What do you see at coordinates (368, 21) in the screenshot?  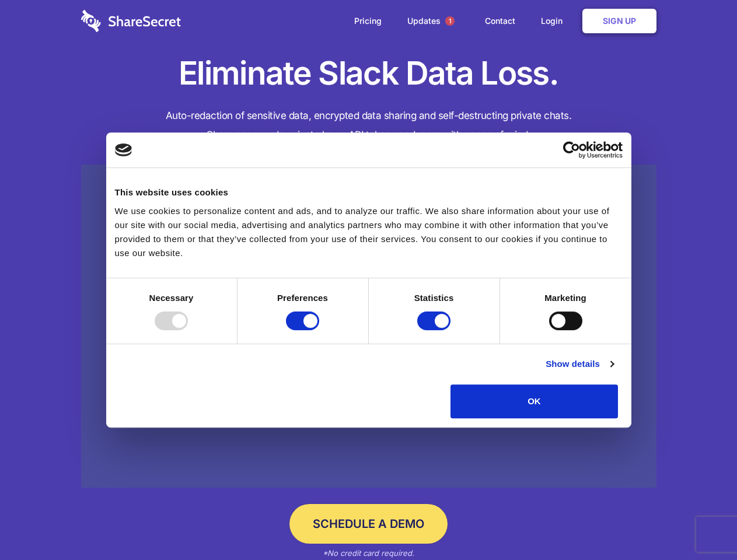 I see `a: Pricing` at bounding box center [368, 21].